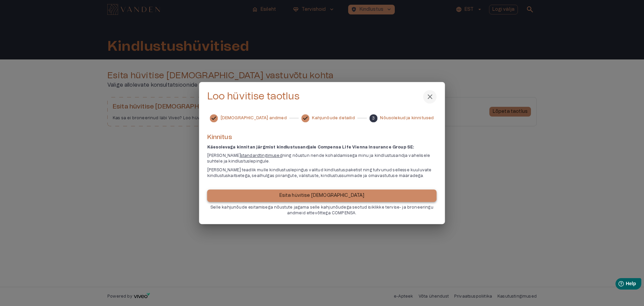  What do you see at coordinates (262, 155) in the screenshot?
I see `a: standardtingimused` at bounding box center [262, 155].